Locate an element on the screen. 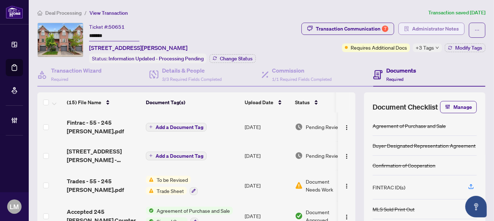  span: 3/3 Required Fields Completed is located at coordinates (192, 79).